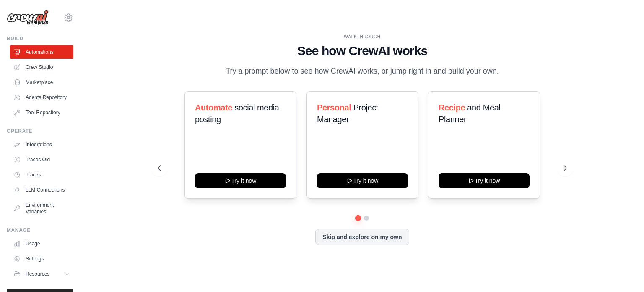 The width and height of the screenshot is (644, 292). I want to click on div: Manage, so click(40, 230).